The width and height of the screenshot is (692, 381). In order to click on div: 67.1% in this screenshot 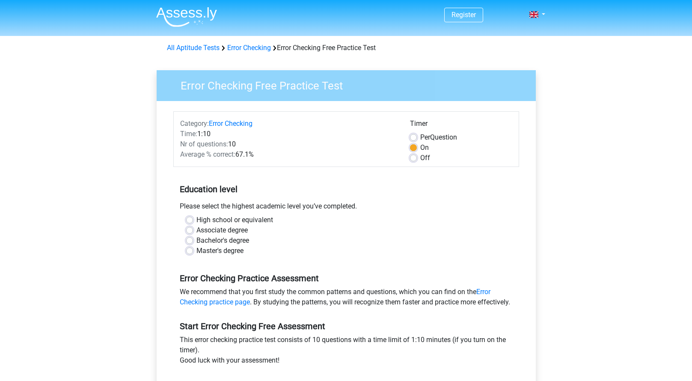, I will do `click(288, 154)`.